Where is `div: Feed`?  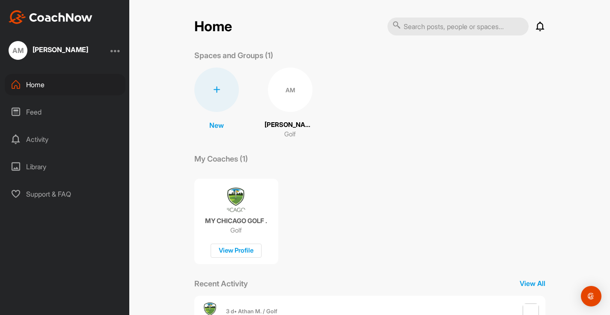
div: Feed is located at coordinates (65, 112).